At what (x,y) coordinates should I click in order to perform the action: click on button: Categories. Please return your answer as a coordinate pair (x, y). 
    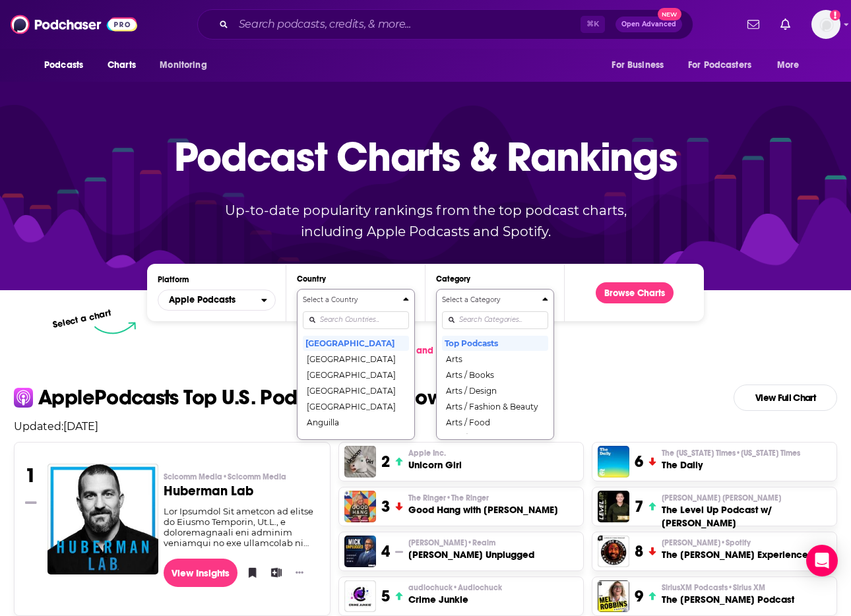
    Looking at the image, I should click on (495, 364).